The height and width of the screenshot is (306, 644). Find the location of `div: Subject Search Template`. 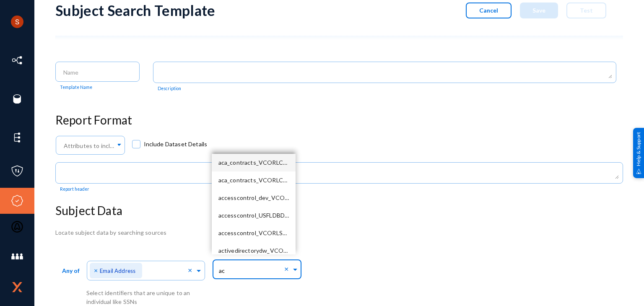

div: Subject Search Template is located at coordinates (136, 10).